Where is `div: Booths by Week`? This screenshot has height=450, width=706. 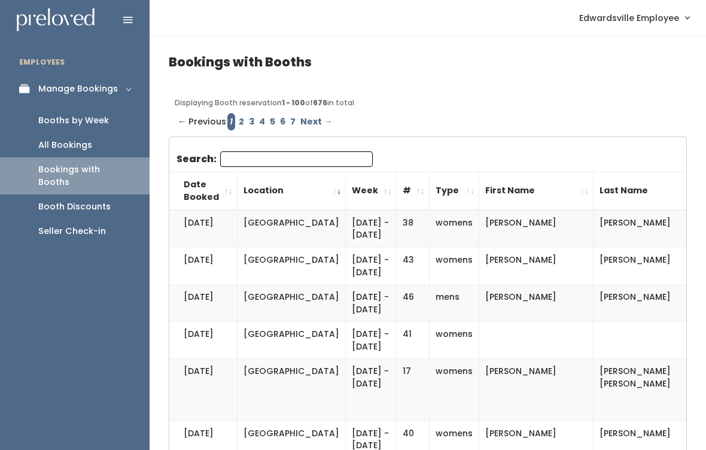
div: Booths by Week is located at coordinates (74, 120).